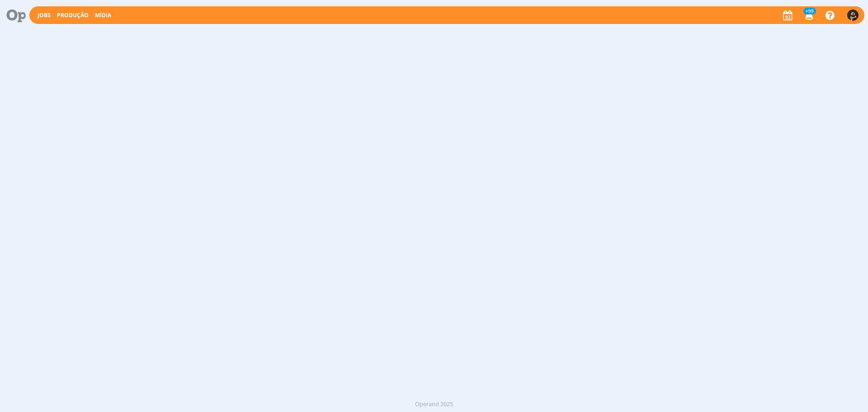 This screenshot has width=868, height=412. I want to click on a: Jobs, so click(44, 15).